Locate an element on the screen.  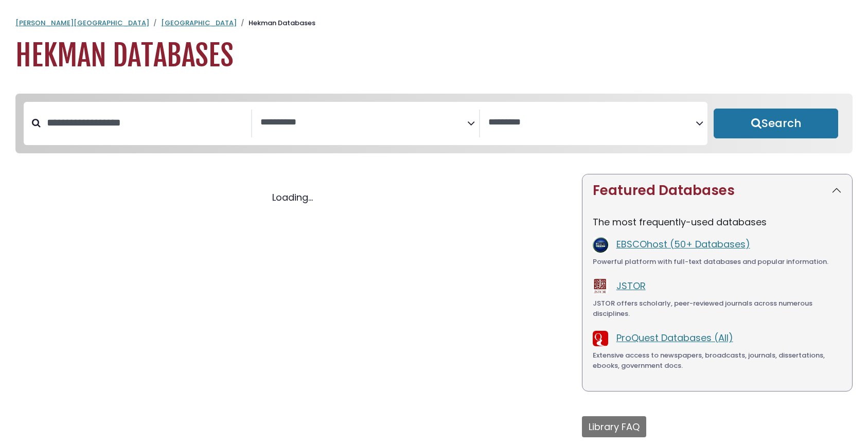
h1: Hekman Databases is located at coordinates (434, 55).